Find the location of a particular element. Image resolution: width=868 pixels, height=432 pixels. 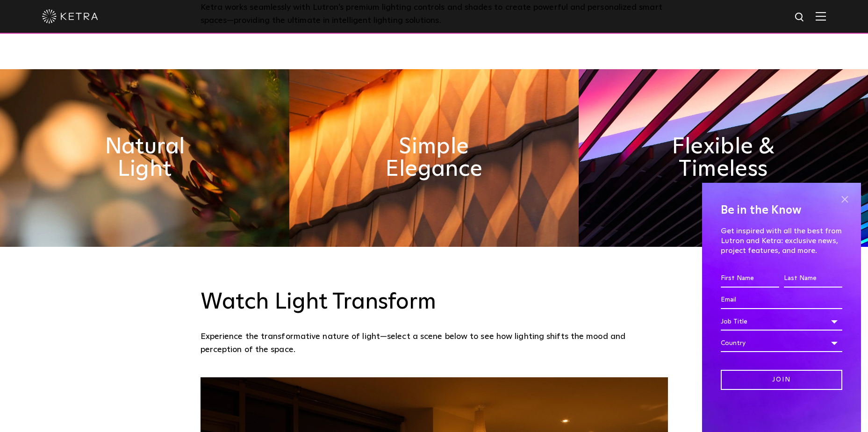

input: Last Name is located at coordinates (813, 278).